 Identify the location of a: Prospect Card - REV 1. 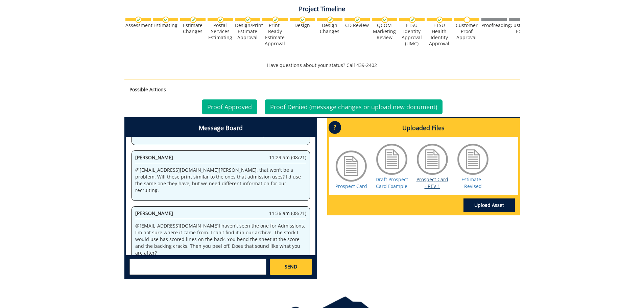
(432, 183).